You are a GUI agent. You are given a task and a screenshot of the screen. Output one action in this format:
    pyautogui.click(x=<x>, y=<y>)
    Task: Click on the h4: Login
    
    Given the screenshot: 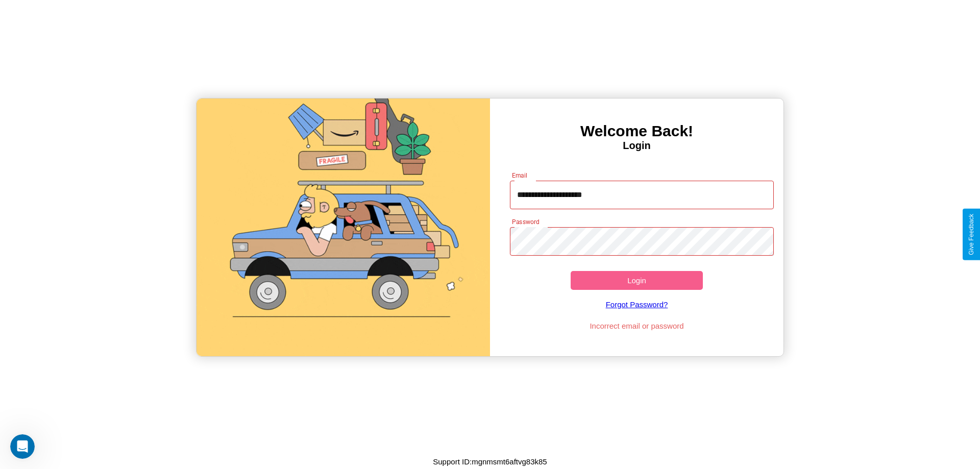 What is the action you would take?
    pyautogui.click(x=637, y=145)
    